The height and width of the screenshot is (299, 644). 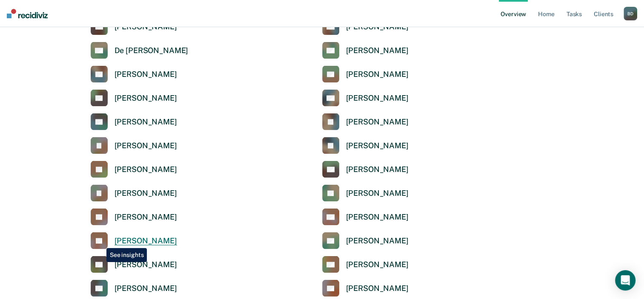 I want to click on div: B D, so click(x=630, y=14).